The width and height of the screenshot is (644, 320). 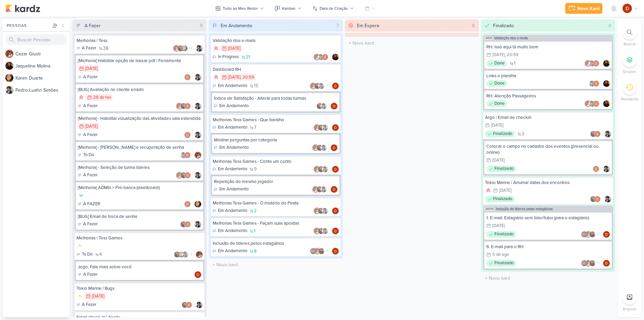 What do you see at coordinates (276, 99) in the screenshot?
I see `div: Índice de Satisfação - Alterar para todas turmas` at bounding box center [276, 99].